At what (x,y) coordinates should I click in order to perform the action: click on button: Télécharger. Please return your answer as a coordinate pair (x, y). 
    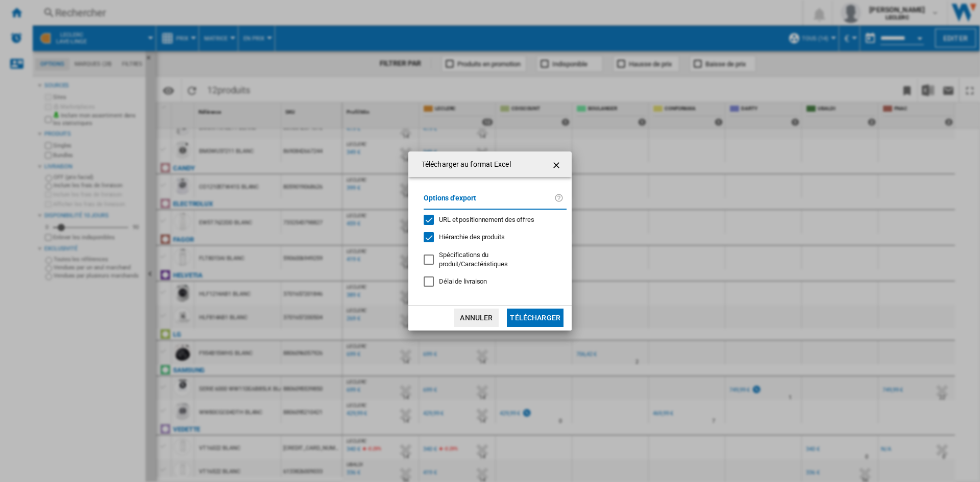
    Looking at the image, I should click on (535, 318).